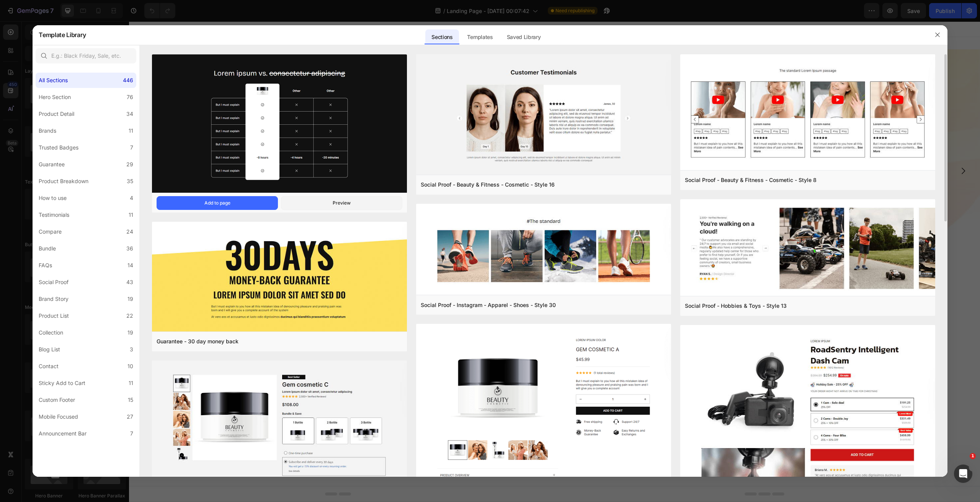 The image size is (980, 502). I want to click on span: 1, so click(973, 456).